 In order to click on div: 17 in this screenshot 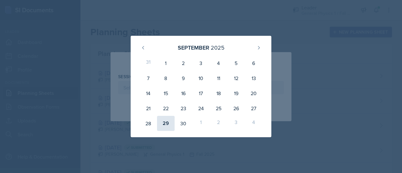, I will do `click(201, 93)`.